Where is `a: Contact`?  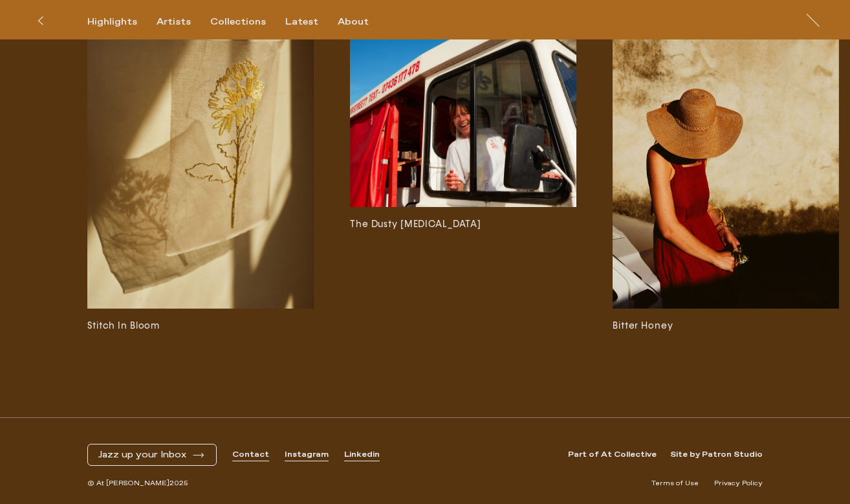
a: Contact is located at coordinates (251, 455).